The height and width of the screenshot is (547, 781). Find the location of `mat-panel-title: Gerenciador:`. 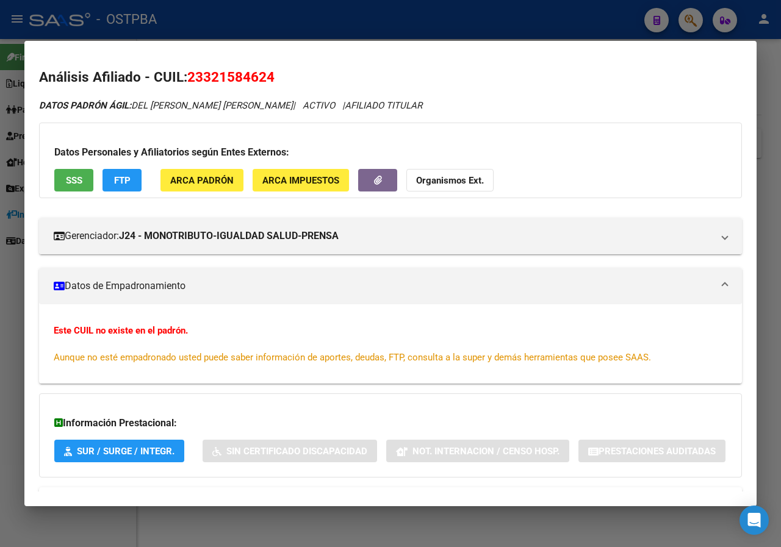

mat-panel-title: Gerenciador: is located at coordinates (383, 236).